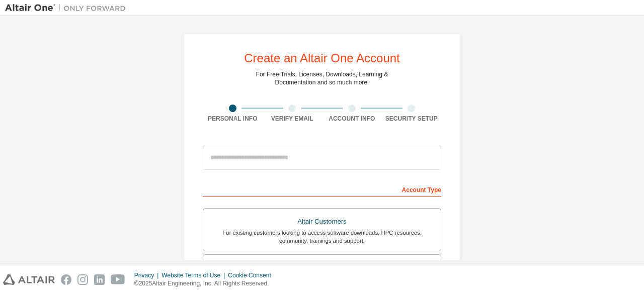  I want to click on div: Cookie Consent, so click(252, 275).